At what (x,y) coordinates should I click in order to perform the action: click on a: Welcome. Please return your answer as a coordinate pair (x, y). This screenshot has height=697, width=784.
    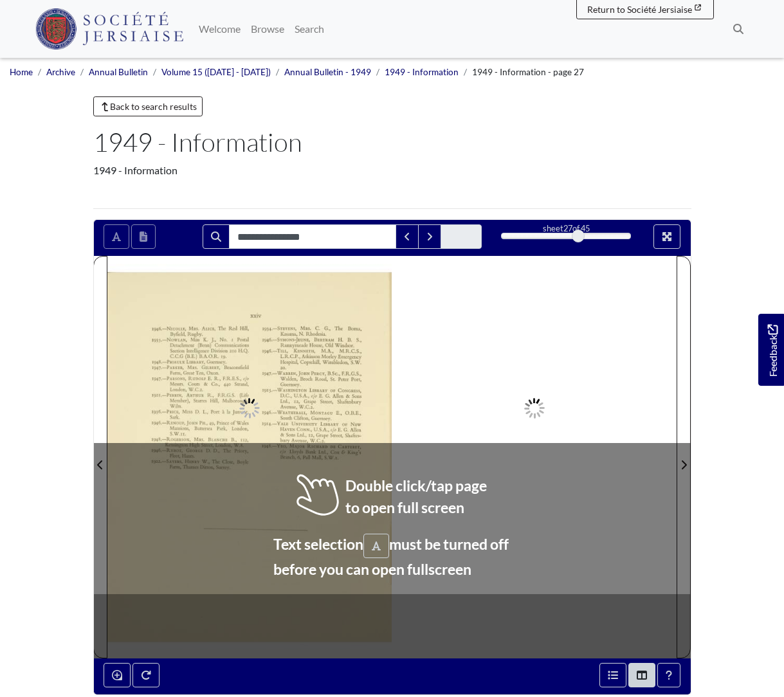
    Looking at the image, I should click on (219, 29).